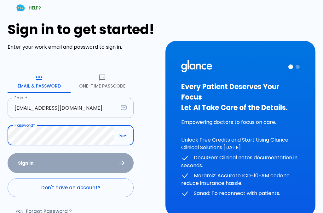 This screenshot has width=323, height=213. What do you see at coordinates (20, 8) in the screenshot?
I see `img: Chat Support` at bounding box center [20, 8].